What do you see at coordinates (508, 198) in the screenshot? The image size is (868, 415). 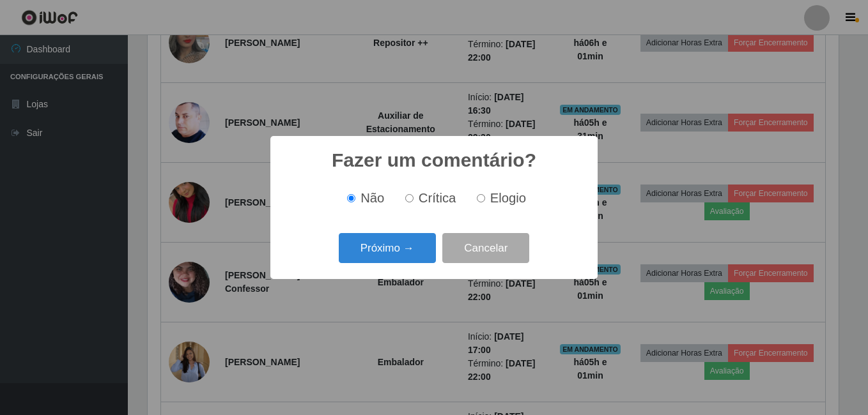 I see `span: Elogio` at bounding box center [508, 198].